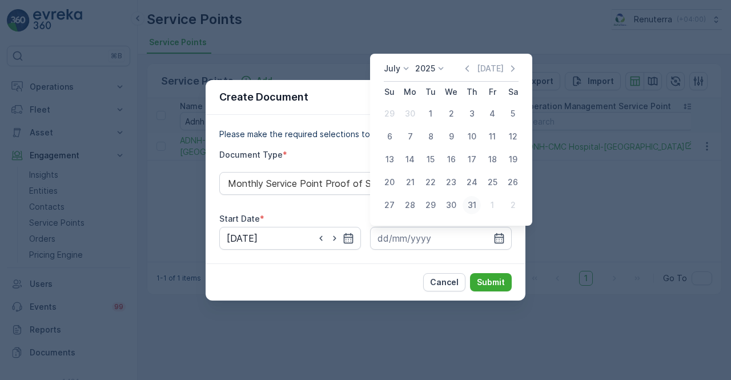  I want to click on div: 19, so click(513, 159).